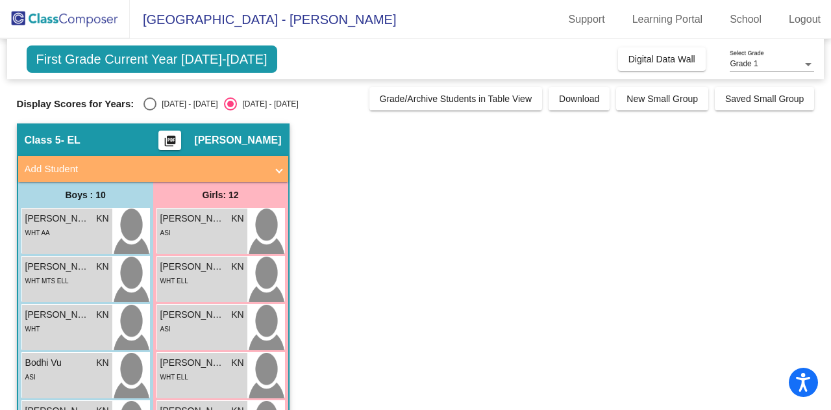  Describe the element at coordinates (579, 99) in the screenshot. I see `span: Download` at that location.